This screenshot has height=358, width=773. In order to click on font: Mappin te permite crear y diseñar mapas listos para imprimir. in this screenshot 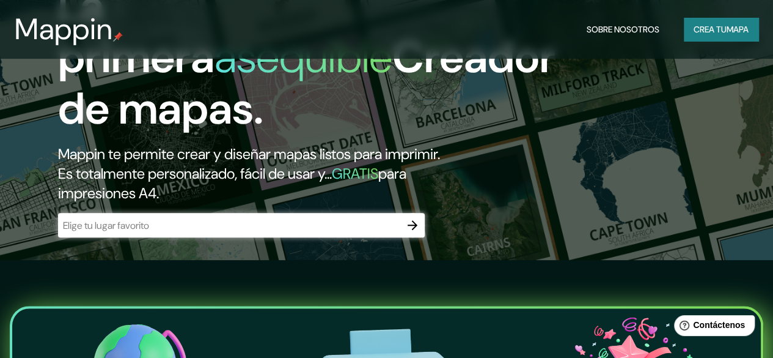, I will do `click(249, 153)`.